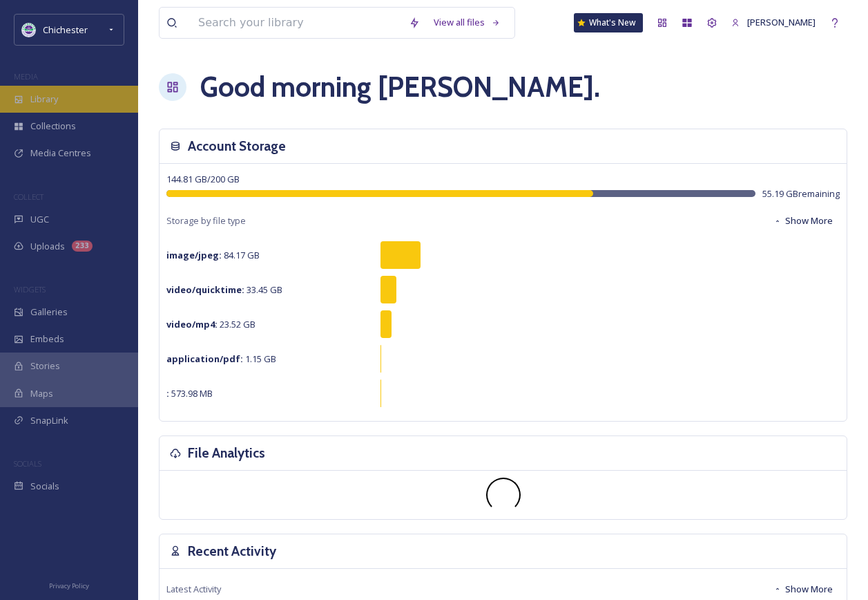 The image size is (868, 600). I want to click on h3: Account Storage, so click(237, 145).